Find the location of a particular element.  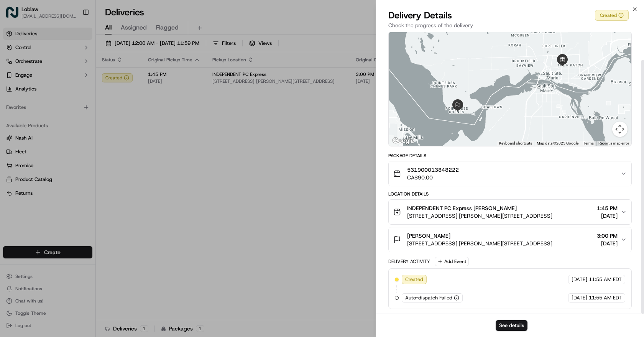

div: Location Details is located at coordinates (510, 194).